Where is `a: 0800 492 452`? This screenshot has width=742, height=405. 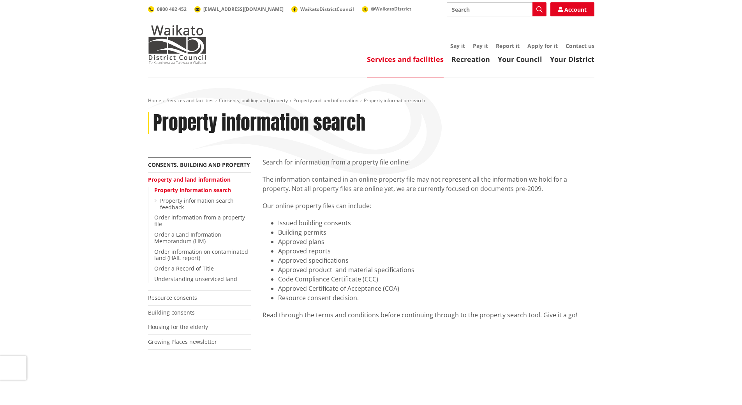
a: 0800 492 452 is located at coordinates (167, 9).